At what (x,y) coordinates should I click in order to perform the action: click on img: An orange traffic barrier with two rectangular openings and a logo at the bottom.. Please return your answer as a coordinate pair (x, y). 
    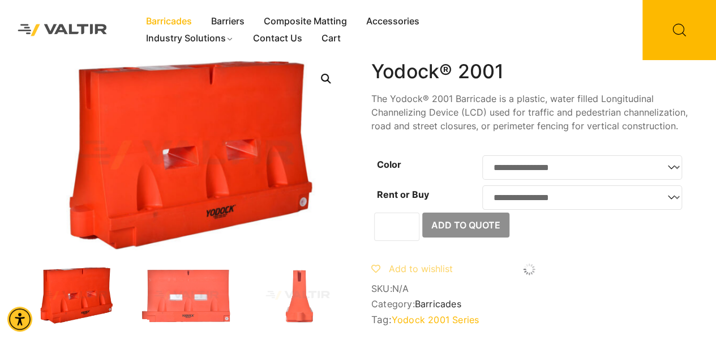
    Looking at the image, I should click on (186, 295).